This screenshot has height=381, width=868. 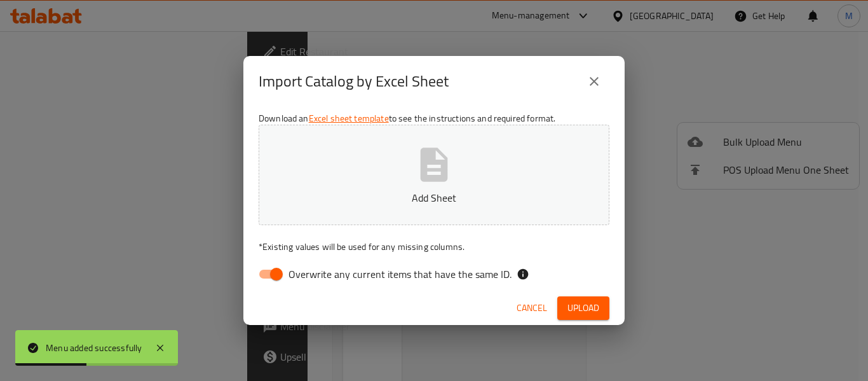 I want to click on button: Add Sheet, so click(x=434, y=175).